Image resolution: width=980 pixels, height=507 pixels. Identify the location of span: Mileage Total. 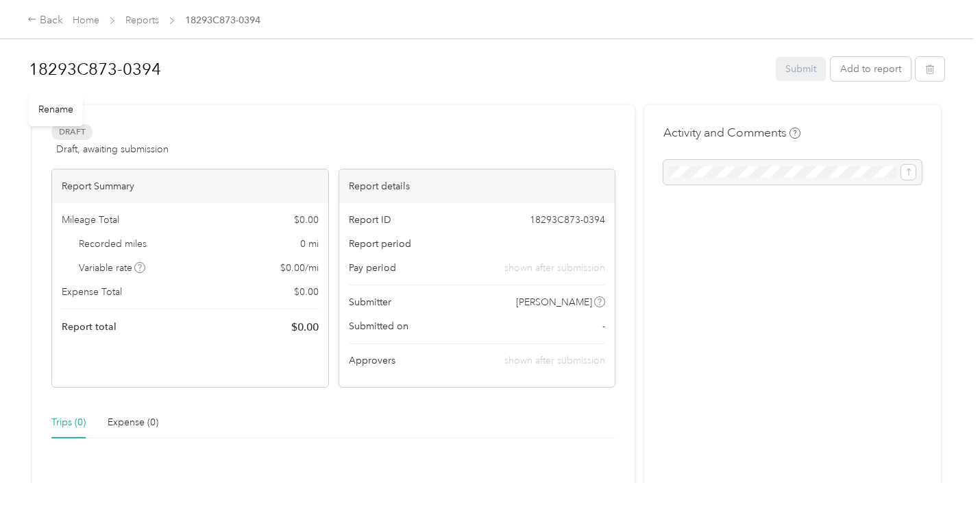
(90, 219).